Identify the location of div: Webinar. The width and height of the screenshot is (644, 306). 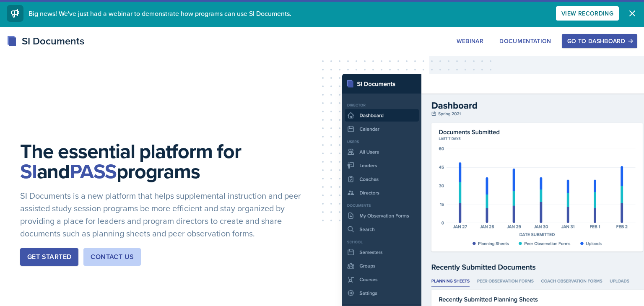
(470, 41).